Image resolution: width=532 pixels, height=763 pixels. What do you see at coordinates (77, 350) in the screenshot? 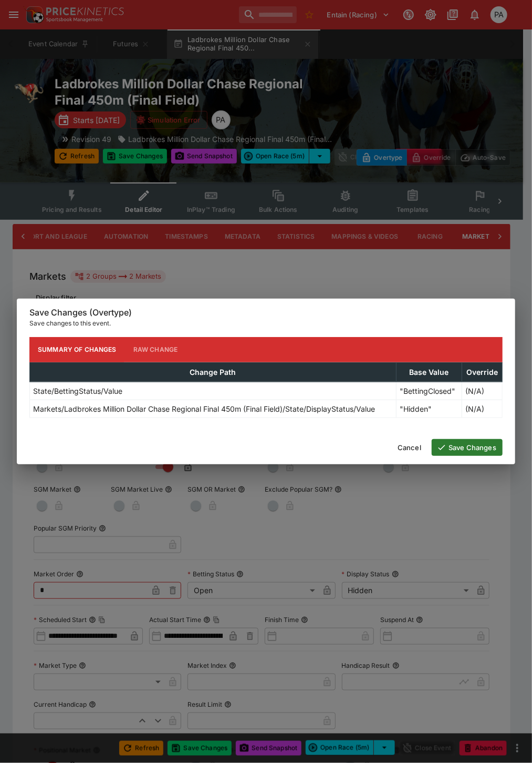
I see `button: Summary of Changes` at bounding box center [77, 350].